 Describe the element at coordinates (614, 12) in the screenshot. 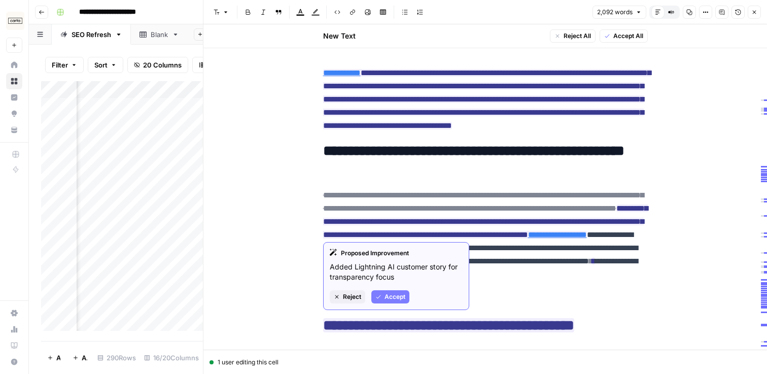

I see `span: 2,092 words` at that location.